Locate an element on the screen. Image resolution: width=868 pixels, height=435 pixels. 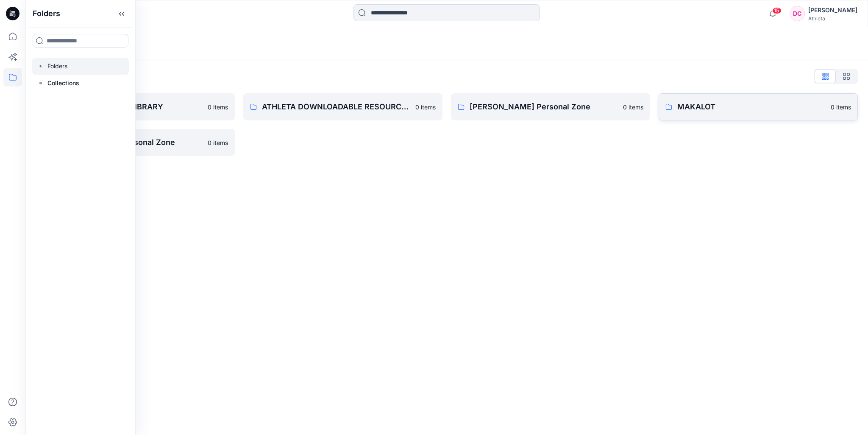
p: MAKALOT is located at coordinates (752, 107).